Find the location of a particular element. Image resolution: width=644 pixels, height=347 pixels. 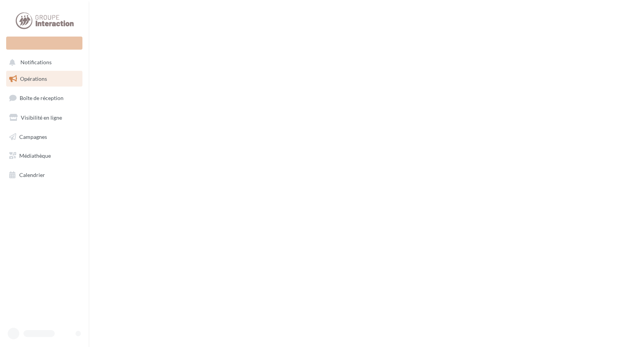

span: Visibilité en ligne is located at coordinates (41, 118).